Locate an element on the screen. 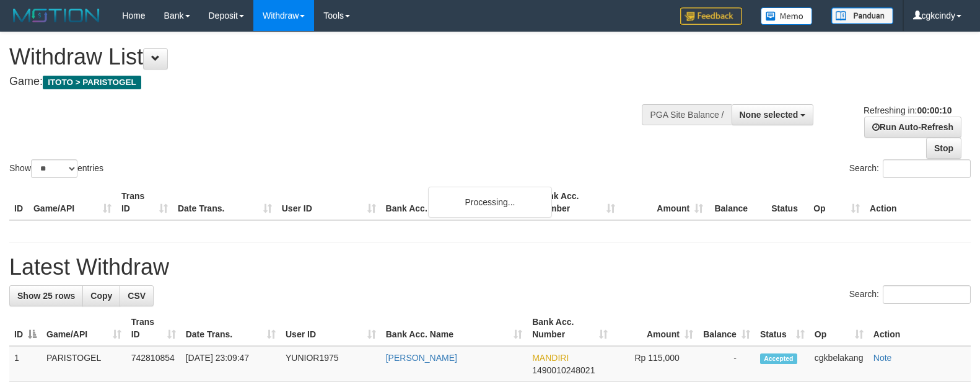  span: Accepted is located at coordinates (779, 358).